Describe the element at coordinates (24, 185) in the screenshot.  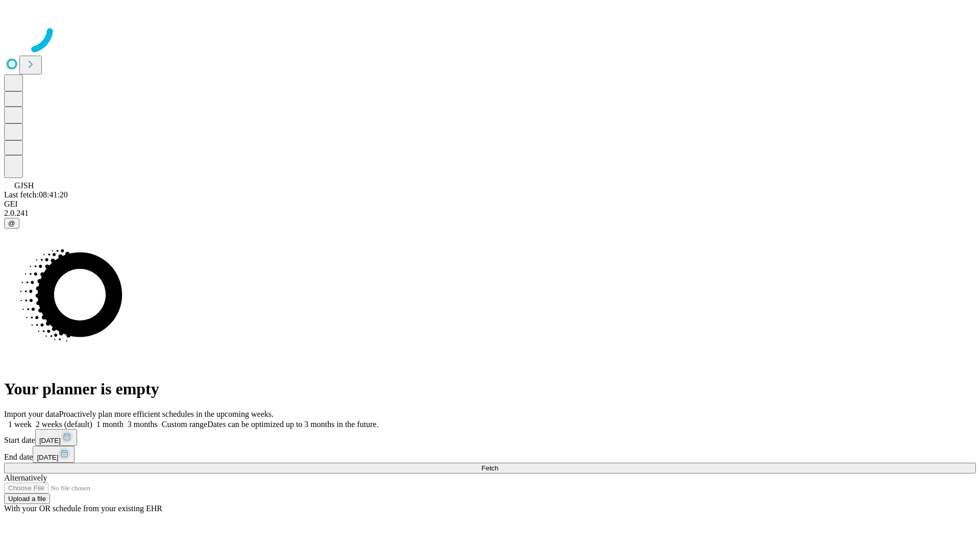
I see `span: GJSH` at that location.